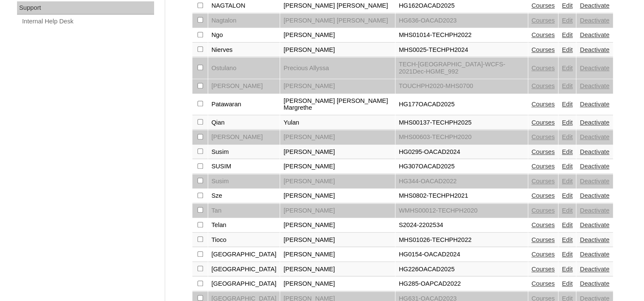 The image size is (644, 301). Describe the element at coordinates (88, 22) in the screenshot. I see `a: Internal Help Desk` at that location.